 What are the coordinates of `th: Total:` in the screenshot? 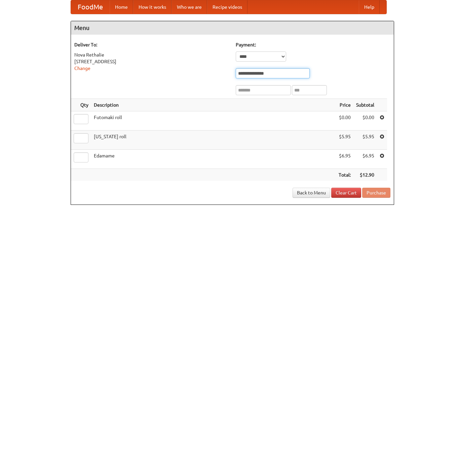 It's located at (345, 175).